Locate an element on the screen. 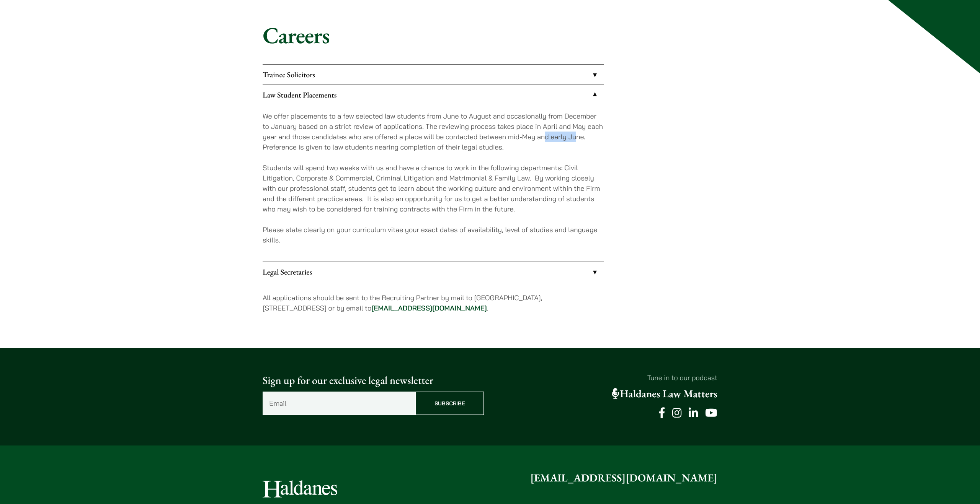 Image resolution: width=980 pixels, height=504 pixels. a: Law Student Placements is located at coordinates (433, 95).